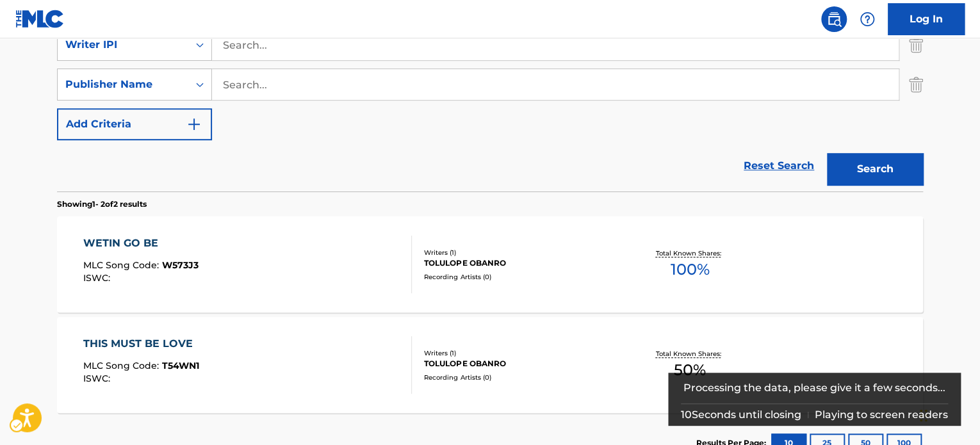  Describe the element at coordinates (867, 19) in the screenshot. I see `img: help` at that location.